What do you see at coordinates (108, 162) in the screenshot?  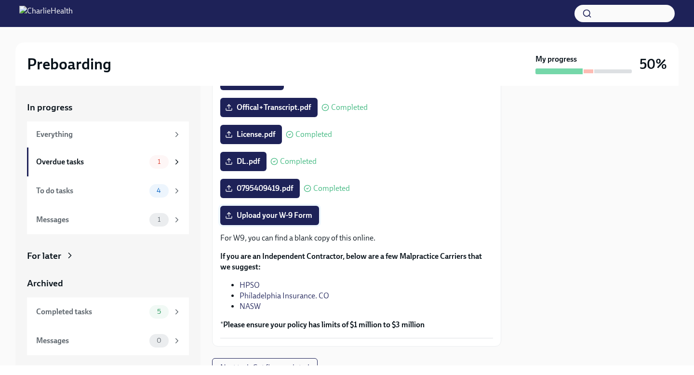 I see `a: Overdue tasks1` at bounding box center [108, 162].